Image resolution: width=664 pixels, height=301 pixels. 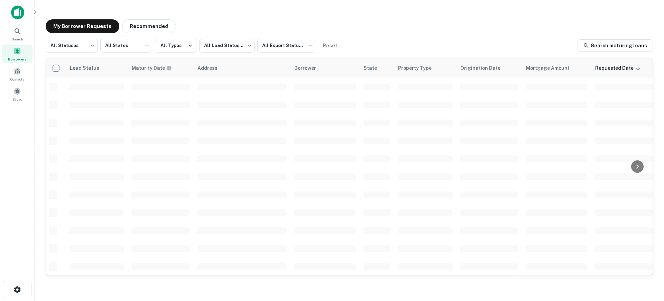 I want to click on div: All Export Statuses, so click(x=287, y=46).